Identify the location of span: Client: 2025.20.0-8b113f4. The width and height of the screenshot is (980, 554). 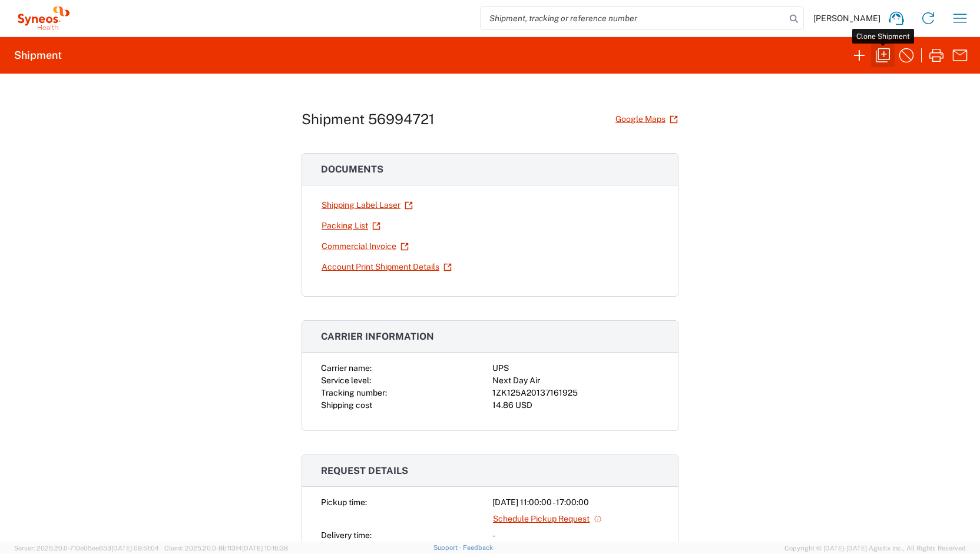
(226, 549).